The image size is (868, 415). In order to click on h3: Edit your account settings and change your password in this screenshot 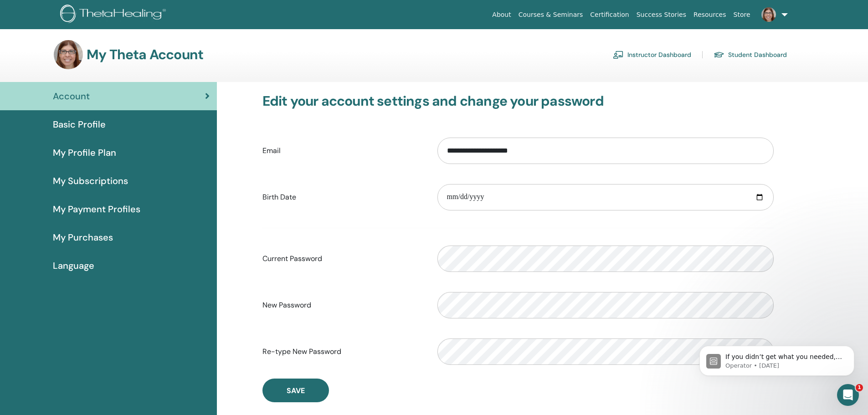, I will do `click(518, 101)`.